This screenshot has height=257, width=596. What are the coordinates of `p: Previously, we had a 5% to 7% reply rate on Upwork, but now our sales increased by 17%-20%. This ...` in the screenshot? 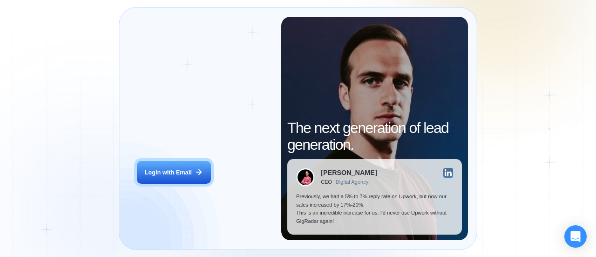 It's located at (375, 209).